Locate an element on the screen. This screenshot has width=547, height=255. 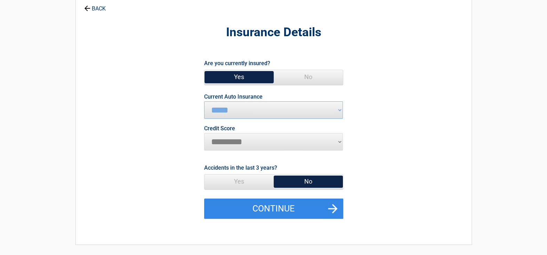
label: Current Auto Insurance is located at coordinates (233, 97).